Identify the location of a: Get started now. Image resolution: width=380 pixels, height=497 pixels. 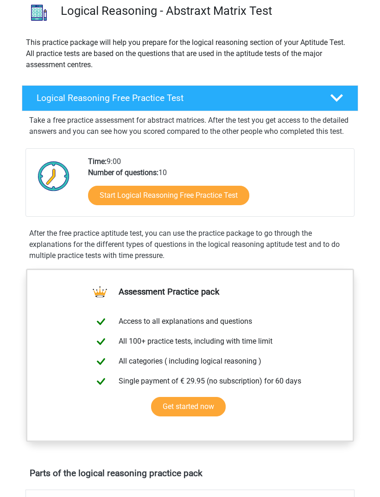
(188, 407).